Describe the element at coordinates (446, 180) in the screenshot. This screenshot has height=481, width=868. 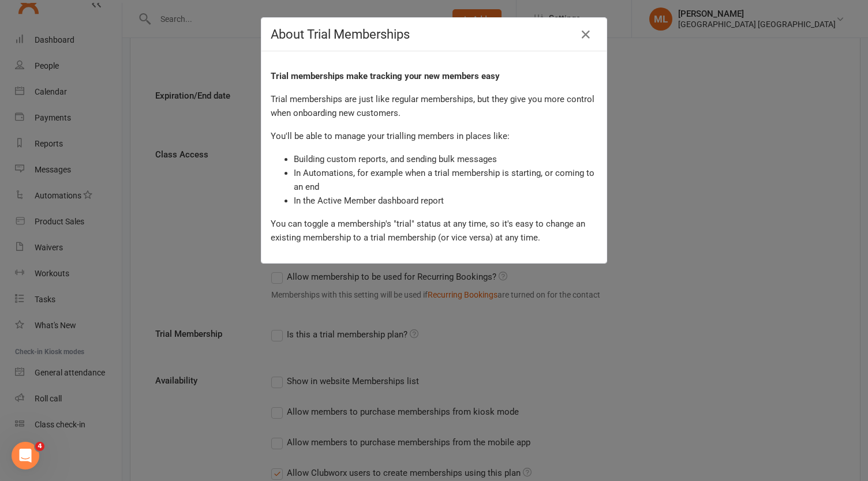
I see `li: In Automations, for example when a trial membership is starting, or coming to an end` at that location.